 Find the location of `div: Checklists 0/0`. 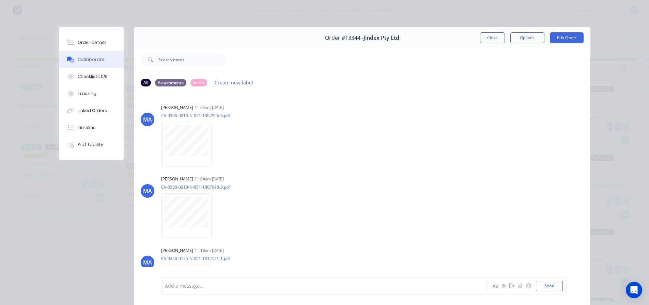

div: Checklists 0/0 is located at coordinates (93, 77).